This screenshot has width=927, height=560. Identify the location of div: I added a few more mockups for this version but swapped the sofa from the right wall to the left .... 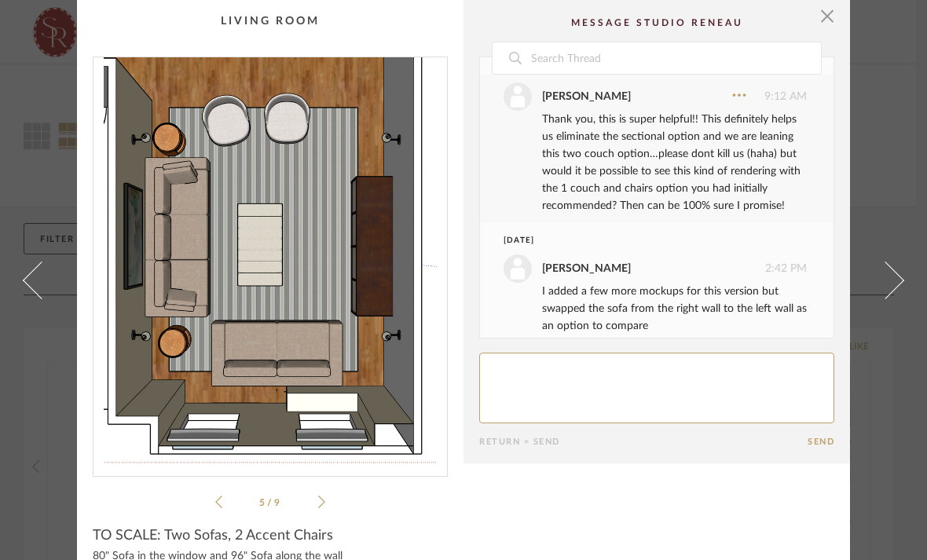
(673, 308).